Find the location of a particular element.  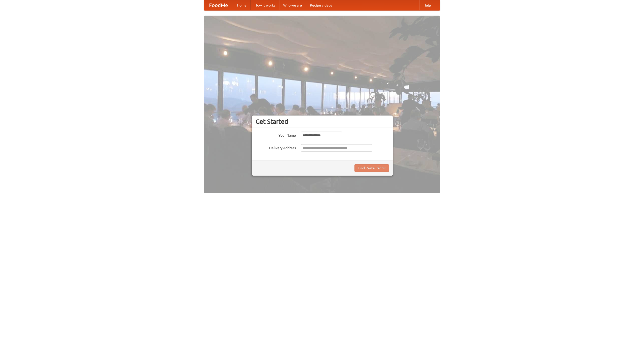

label: Delivery Address is located at coordinates (276, 147).